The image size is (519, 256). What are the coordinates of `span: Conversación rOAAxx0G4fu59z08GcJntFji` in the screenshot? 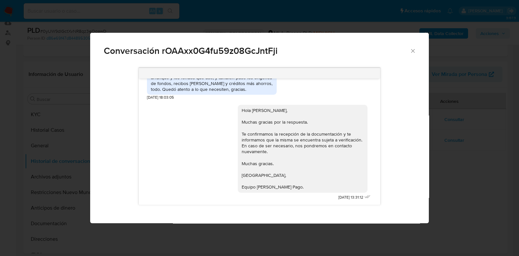 It's located at (257, 51).